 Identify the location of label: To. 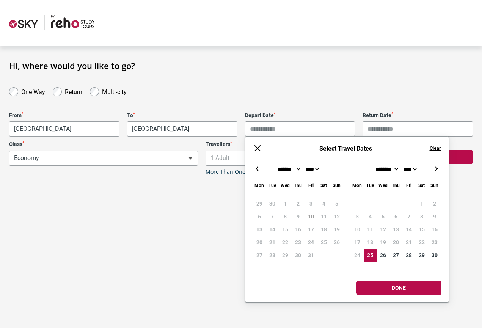
(182, 115).